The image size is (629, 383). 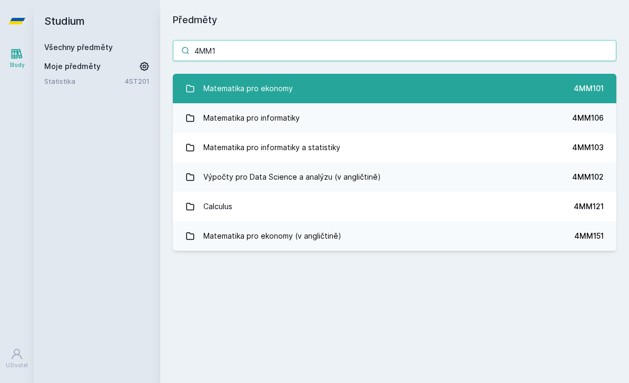 What do you see at coordinates (272, 236) in the screenshot?
I see `div: Matematika pro ekonomy (v angličtině)` at bounding box center [272, 236].